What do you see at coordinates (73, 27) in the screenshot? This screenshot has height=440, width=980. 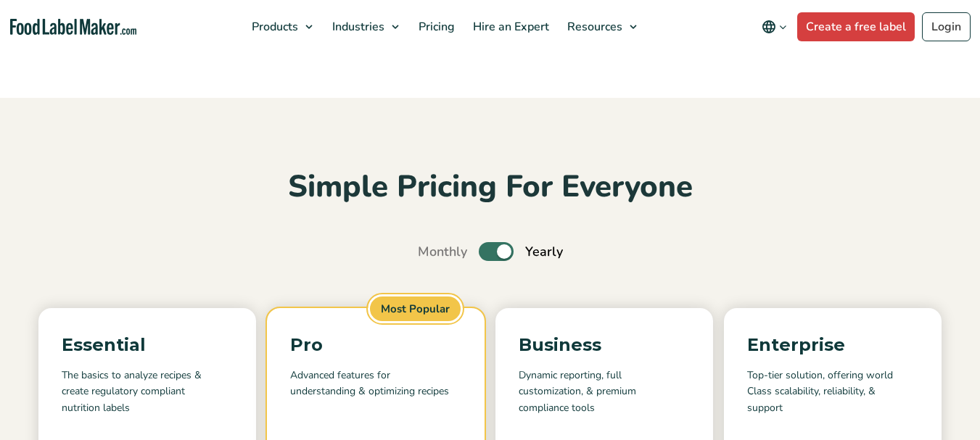 I see `a: Food Label Maker homepage` at bounding box center [73, 27].